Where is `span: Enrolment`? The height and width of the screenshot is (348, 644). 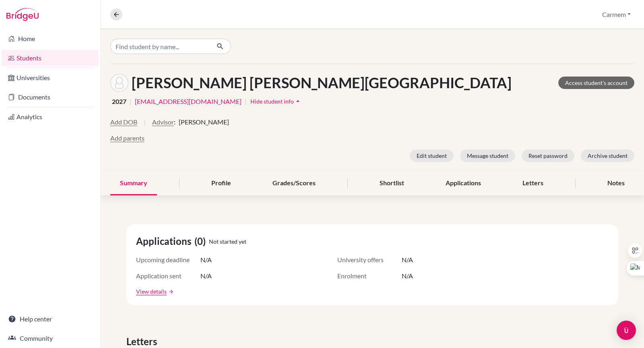
span: Enrolment is located at coordinates (370, 276).